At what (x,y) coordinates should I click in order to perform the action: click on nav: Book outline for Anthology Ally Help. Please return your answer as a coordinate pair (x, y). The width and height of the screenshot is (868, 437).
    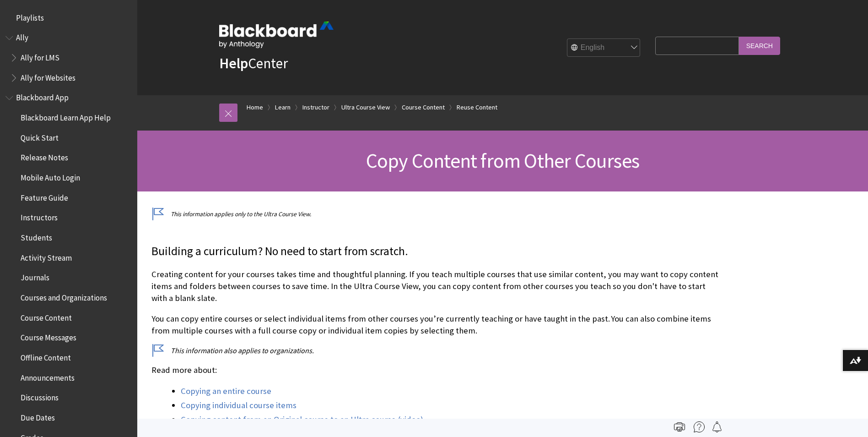
    Looking at the image, I should click on (69, 58).